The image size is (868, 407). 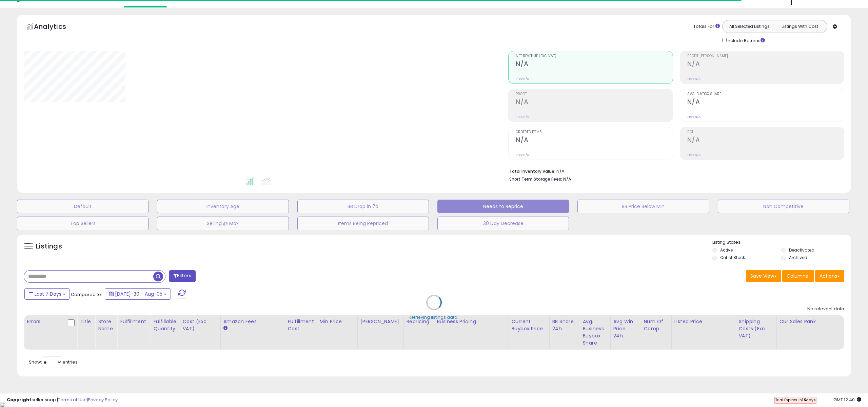 What do you see at coordinates (62, 400) in the screenshot?
I see `div: seller snap | |` at bounding box center [62, 400].